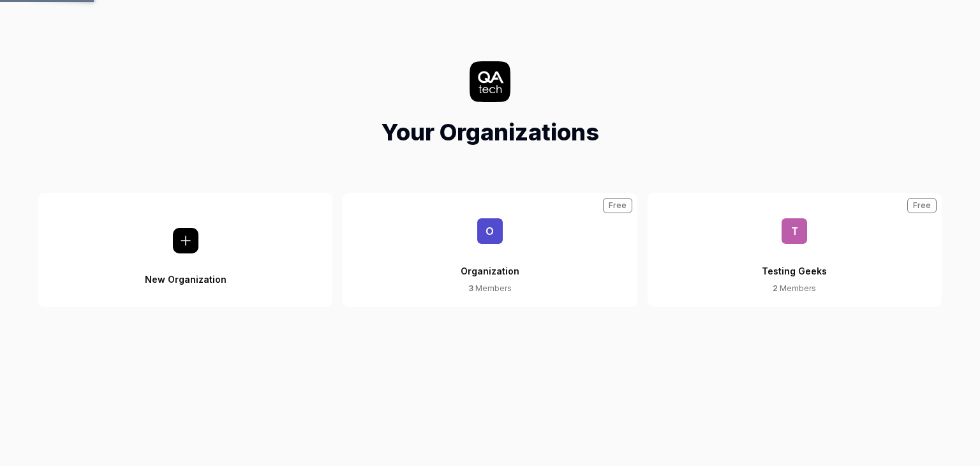 The height and width of the screenshot is (466, 980). Describe the element at coordinates (795, 231) in the screenshot. I see `span: T` at that location.